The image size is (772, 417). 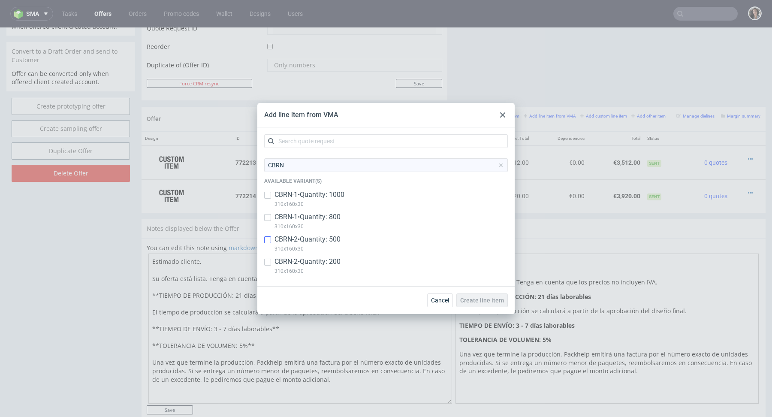 What do you see at coordinates (308, 262) in the screenshot?
I see `p: CBRN-2 • Quantity: 200` at bounding box center [308, 262].